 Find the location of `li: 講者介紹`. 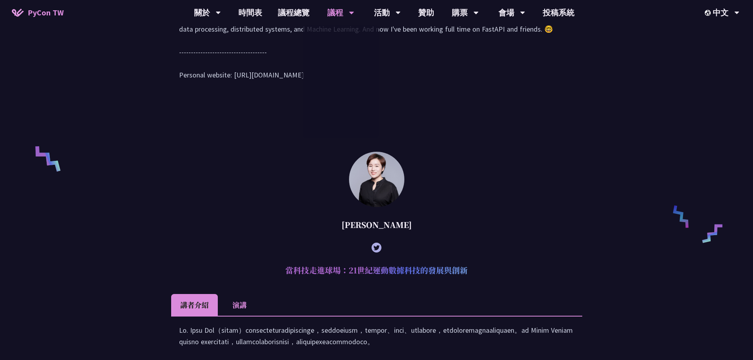

li: 講者介紹 is located at coordinates (194, 305).